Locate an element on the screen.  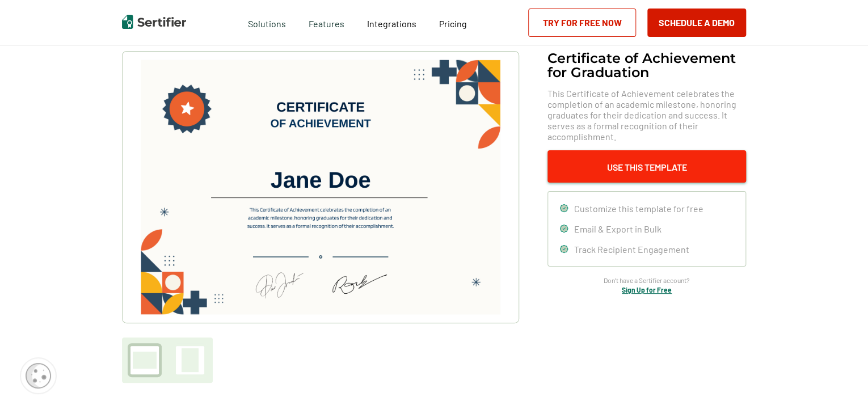
img: Cookie Popup Icon is located at coordinates (38, 376).